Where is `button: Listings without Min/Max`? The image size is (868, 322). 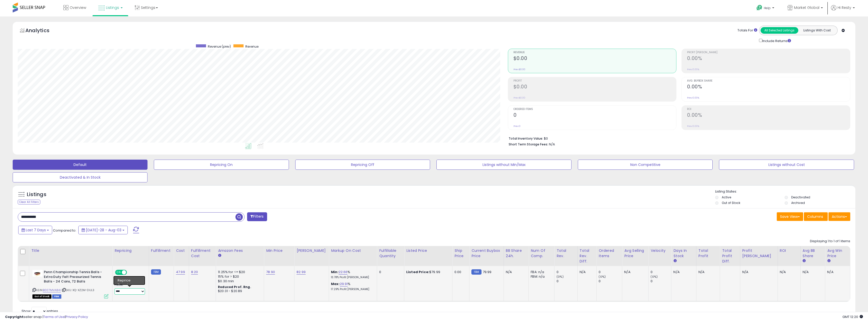 button: Listings without Min/Max is located at coordinates (503, 165).